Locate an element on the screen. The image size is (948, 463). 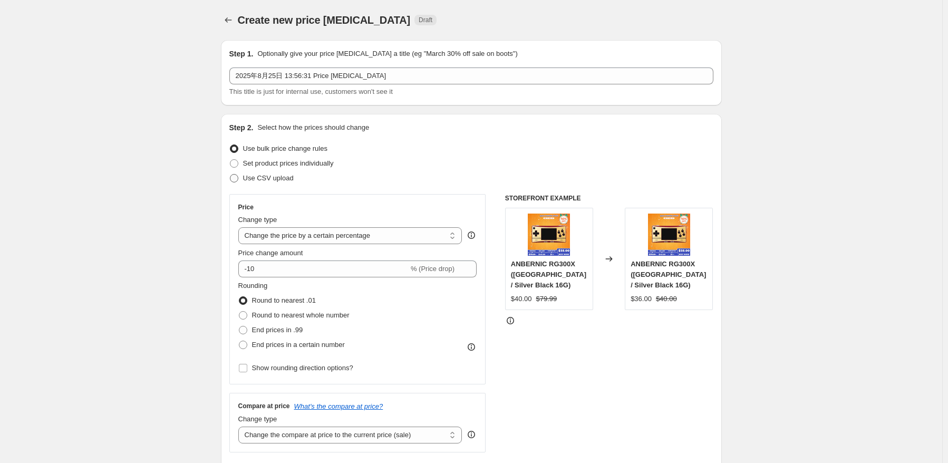
span: Use bulk price change rules is located at coordinates (285, 148).